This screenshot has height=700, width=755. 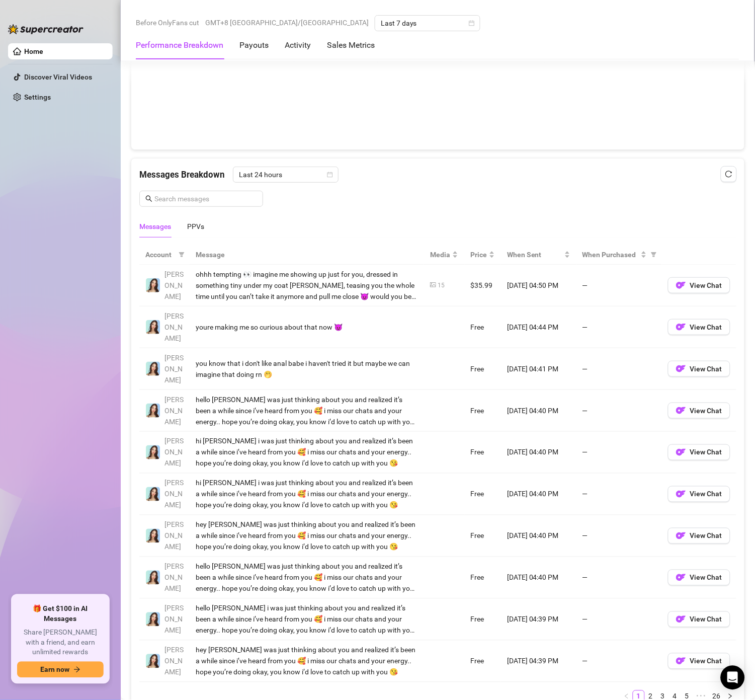 I want to click on span: When Sent, so click(x=535, y=255).